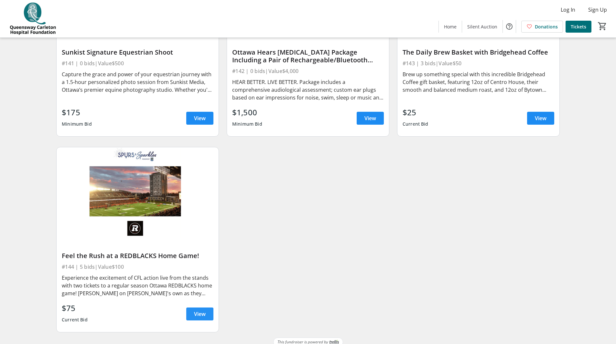  What do you see at coordinates (509, 26) in the screenshot?
I see `button: Help` at bounding box center [509, 26].